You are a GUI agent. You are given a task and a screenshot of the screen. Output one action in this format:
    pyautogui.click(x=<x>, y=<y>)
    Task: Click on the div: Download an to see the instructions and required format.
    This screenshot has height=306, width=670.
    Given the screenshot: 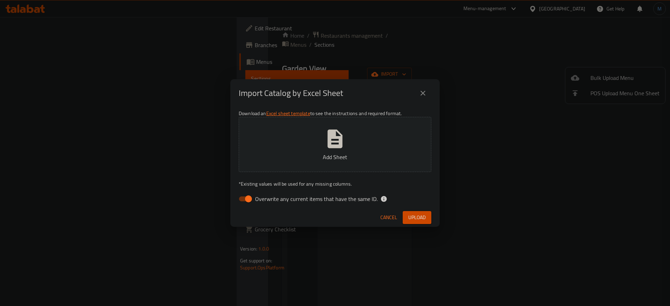 What is the action you would take?
    pyautogui.click(x=335, y=158)
    